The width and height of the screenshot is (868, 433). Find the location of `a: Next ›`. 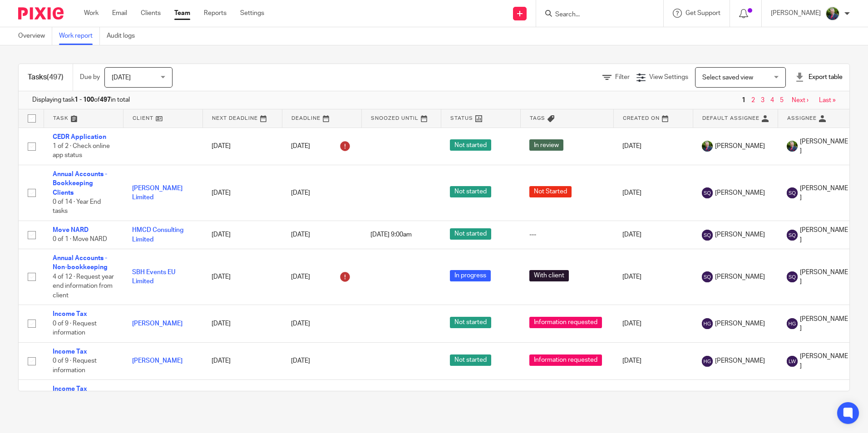

a: Next › is located at coordinates (800, 101).